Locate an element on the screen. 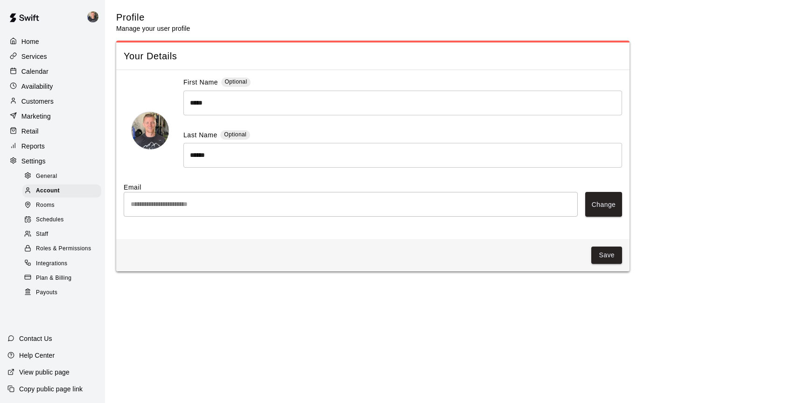  p: Reports is located at coordinates (33, 146).